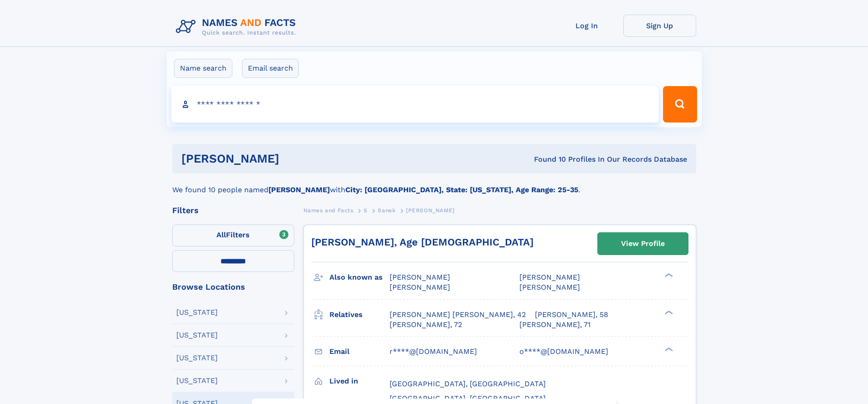  I want to click on div: Filters, so click(233, 210).